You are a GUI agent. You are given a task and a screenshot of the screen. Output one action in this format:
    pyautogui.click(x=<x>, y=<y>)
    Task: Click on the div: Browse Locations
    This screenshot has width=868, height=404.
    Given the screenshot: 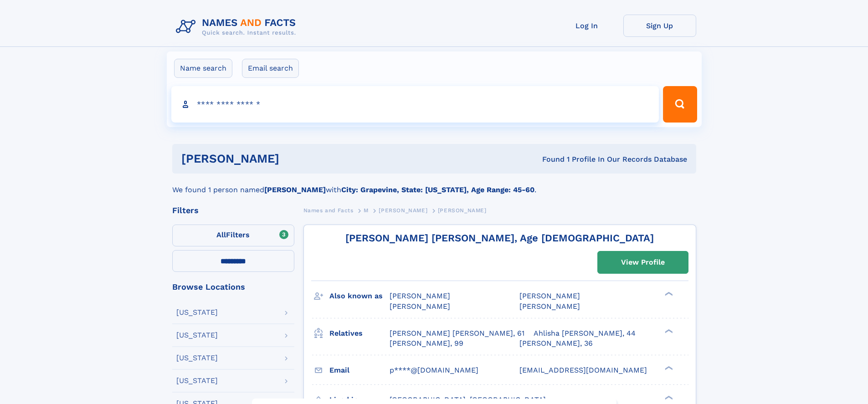 What is the action you would take?
    pyautogui.click(x=234, y=287)
    